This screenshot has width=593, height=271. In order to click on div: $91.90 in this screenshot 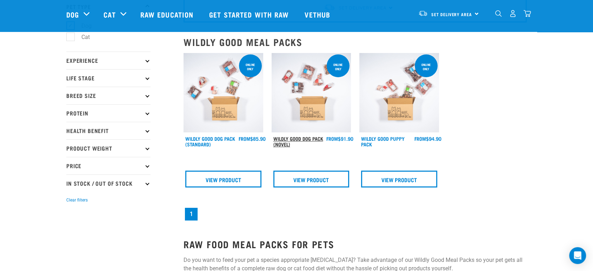, I will do `click(340, 139)`.